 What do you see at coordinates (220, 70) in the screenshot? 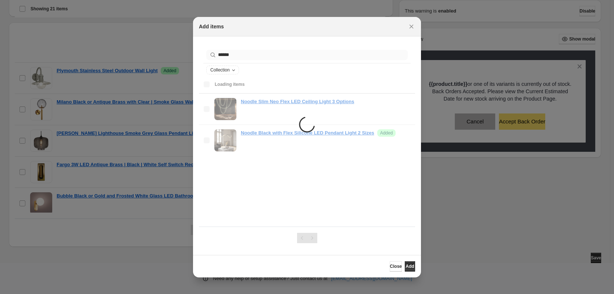
I see `span: Collection` at bounding box center [220, 70].